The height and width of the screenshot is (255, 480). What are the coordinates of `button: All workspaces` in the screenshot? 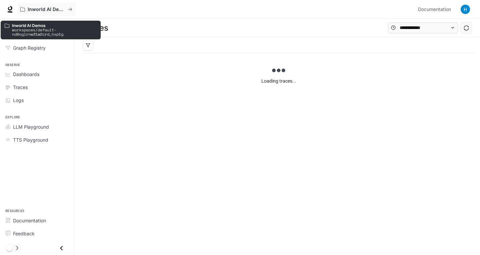 It's located at (46, 9).